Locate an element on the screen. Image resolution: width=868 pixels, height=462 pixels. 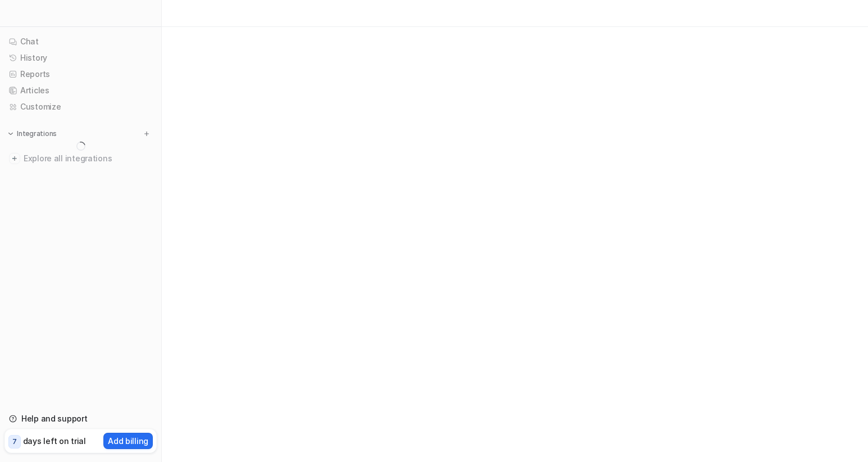
a: Help and support is located at coordinates (80, 418).